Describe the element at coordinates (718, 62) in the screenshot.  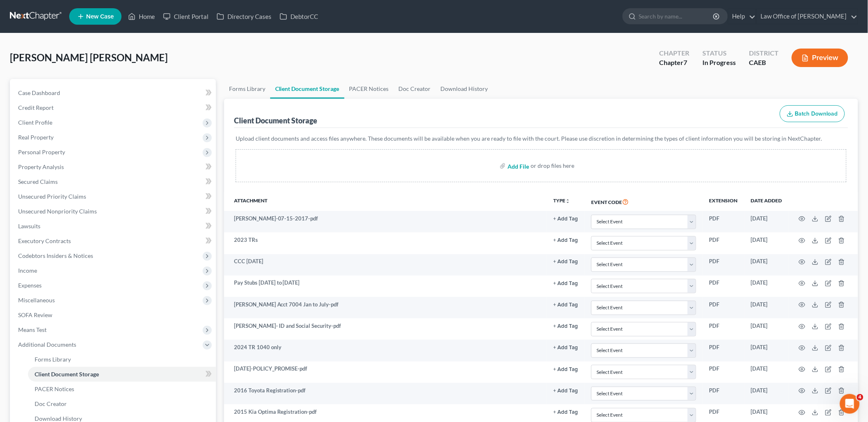
I see `div: In Progress` at that location.